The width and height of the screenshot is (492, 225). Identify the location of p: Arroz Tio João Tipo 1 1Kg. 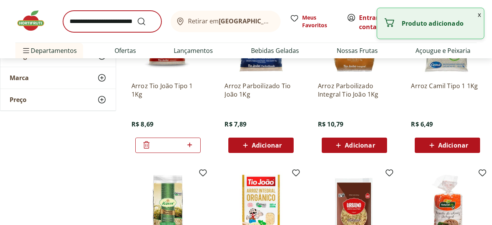
(168, 90).